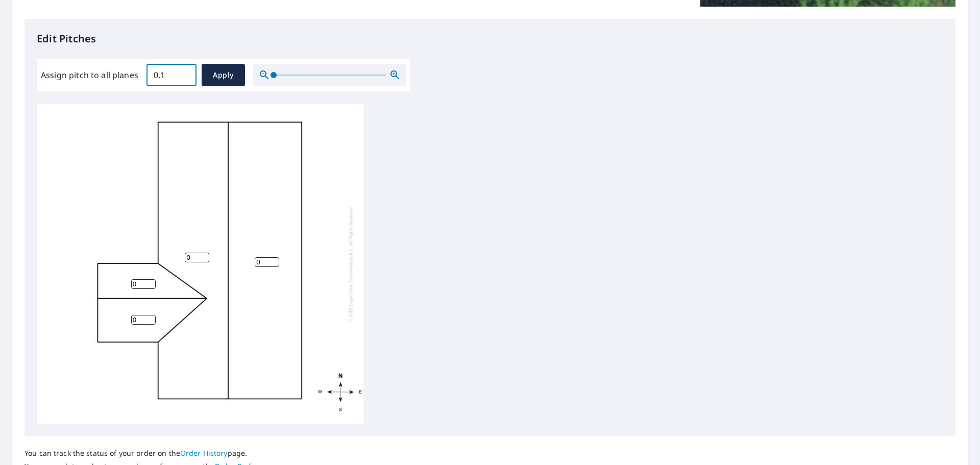 The width and height of the screenshot is (980, 465). Describe the element at coordinates (204, 453) in the screenshot. I see `a: Order History` at that location.